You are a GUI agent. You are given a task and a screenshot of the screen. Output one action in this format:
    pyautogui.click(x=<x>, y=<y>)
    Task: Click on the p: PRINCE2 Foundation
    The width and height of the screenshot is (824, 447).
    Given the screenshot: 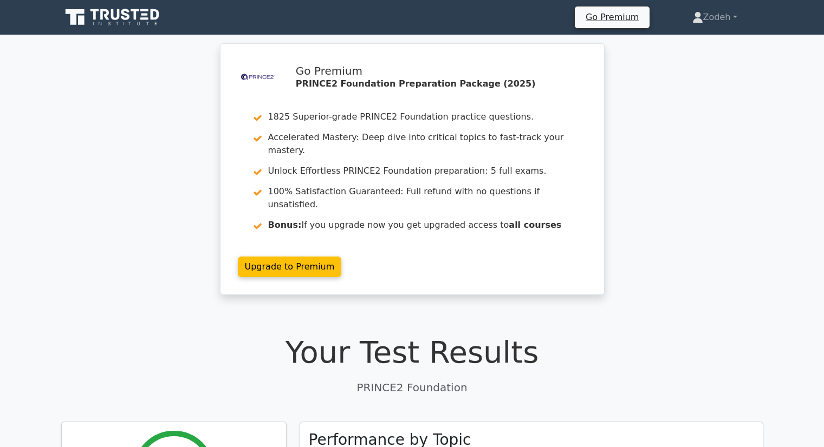 What is the action you would take?
    pyautogui.click(x=412, y=388)
    